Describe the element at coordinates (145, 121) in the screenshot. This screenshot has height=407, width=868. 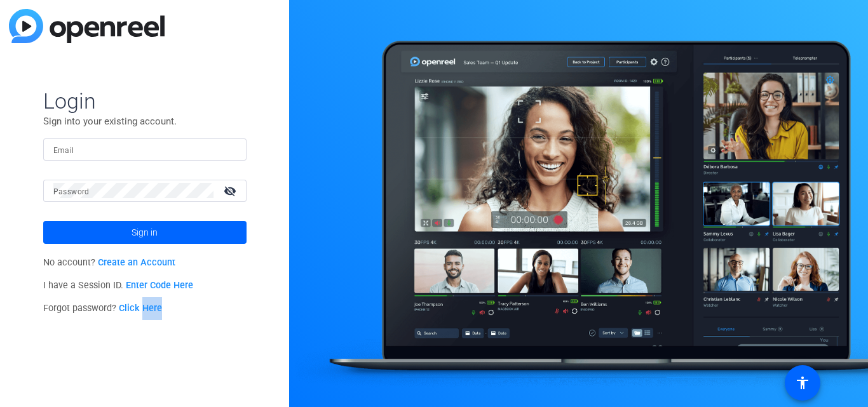
I see `p: Sign into your existing account.` at that location.